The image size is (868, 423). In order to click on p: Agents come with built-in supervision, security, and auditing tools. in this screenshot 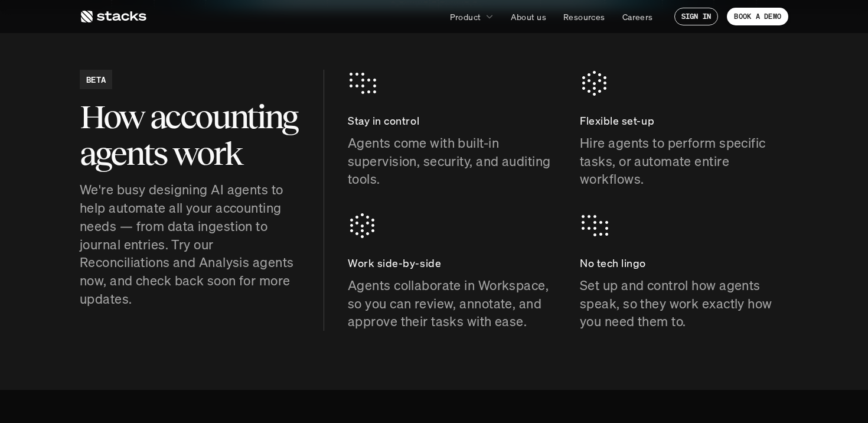, I will do `click(452, 161)`.